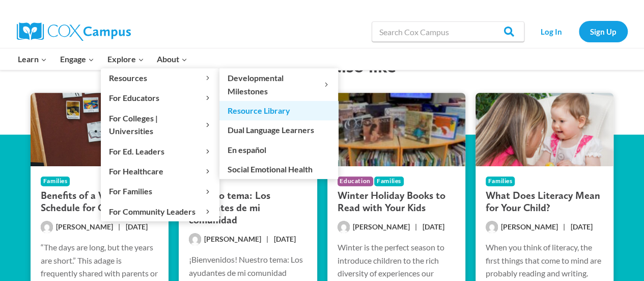 The image size is (644, 281). What do you see at coordinates (103, 59) in the screenshot?
I see `nav: Primary Navigation` at bounding box center [103, 59].